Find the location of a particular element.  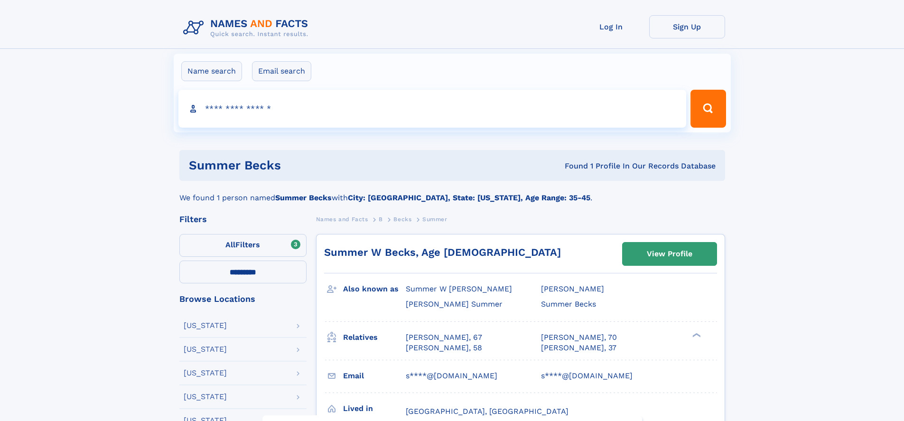

label: Name search is located at coordinates (212, 71).